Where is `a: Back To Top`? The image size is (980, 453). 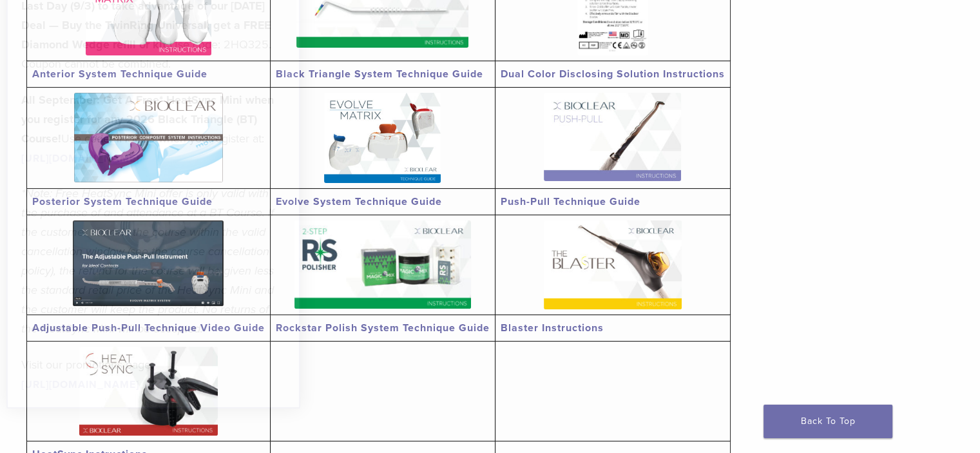 a: Back To Top is located at coordinates (828, 421).